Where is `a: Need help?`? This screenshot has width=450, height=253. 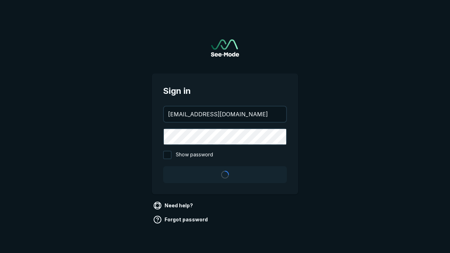
a: Need help? is located at coordinates (174, 206).